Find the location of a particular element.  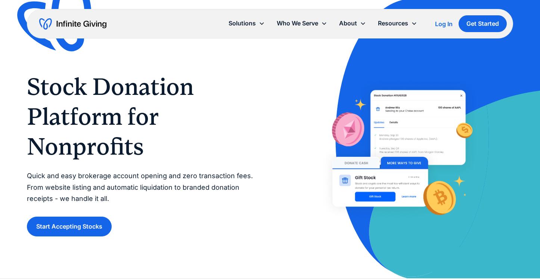

img: With Infinite Giving’s stock donation platform, it’s easy for donors to give stock to your nonpro... is located at coordinates (399, 154).